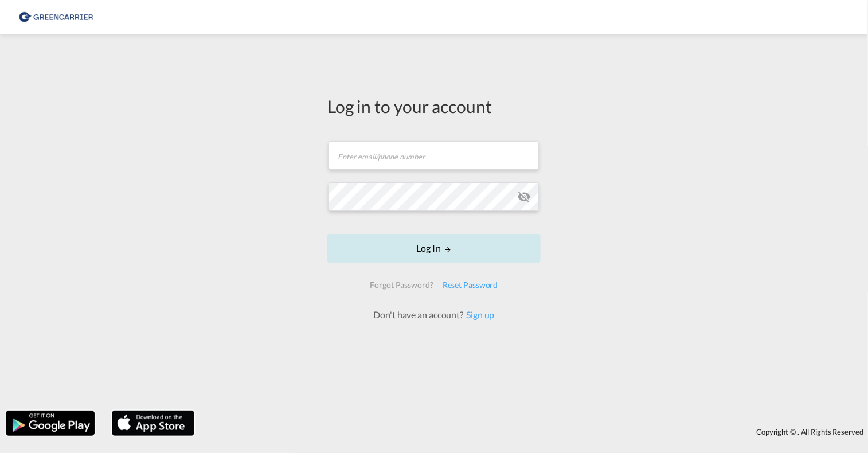 This screenshot has width=868, height=453. Describe the element at coordinates (524, 197) in the screenshot. I see `md-icon: icon-eye-off` at that location.